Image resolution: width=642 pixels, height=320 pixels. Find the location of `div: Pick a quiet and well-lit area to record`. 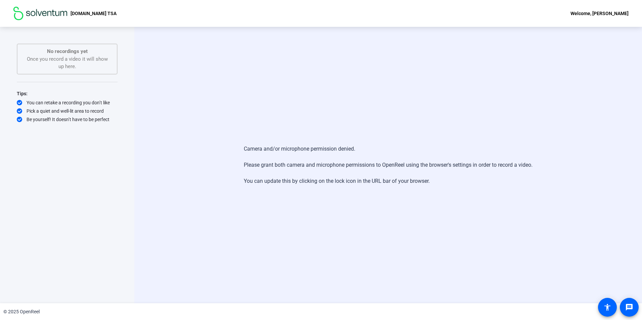

div: Pick a quiet and well-lit area to record is located at coordinates (67, 111).